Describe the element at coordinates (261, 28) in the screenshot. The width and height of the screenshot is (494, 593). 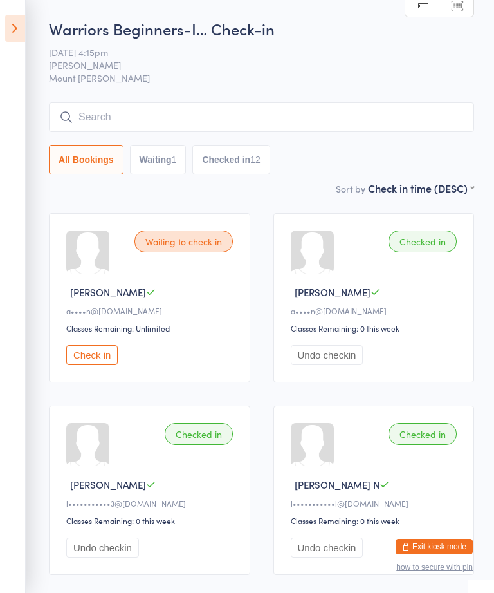
I see `h2: Warriors Beginners-I… Check-in` at that location.